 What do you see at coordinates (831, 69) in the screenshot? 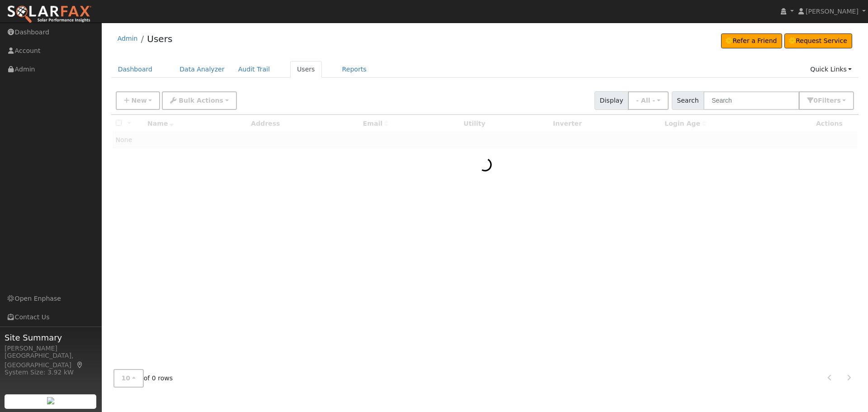
I see `a: Quick Links` at bounding box center [831, 69].